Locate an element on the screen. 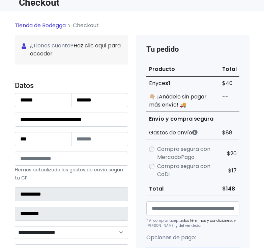 The height and width of the screenshot is (248, 264). label: Compra segura con CoDi is located at coordinates (186, 171).